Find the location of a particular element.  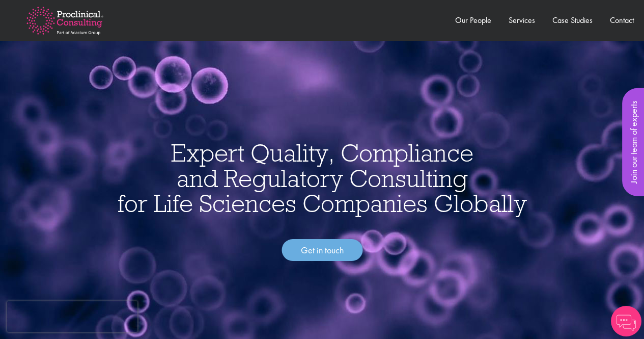

a: Contact is located at coordinates (622, 20).